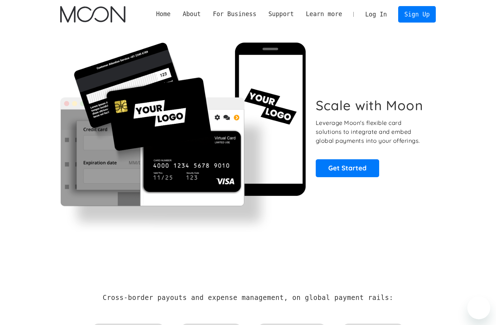 This screenshot has height=325, width=496. Describe the element at coordinates (234, 14) in the screenshot. I see `div: For Business` at that location.